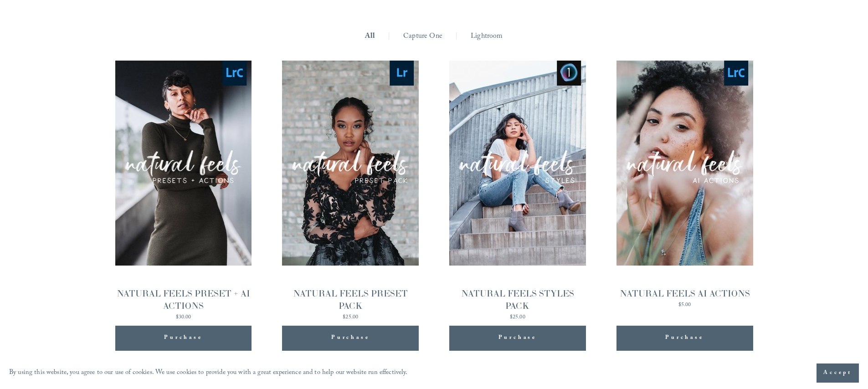 Image resolution: width=868 pixels, height=389 pixels. What do you see at coordinates (370, 36) in the screenshot?
I see `a: All` at bounding box center [370, 36].